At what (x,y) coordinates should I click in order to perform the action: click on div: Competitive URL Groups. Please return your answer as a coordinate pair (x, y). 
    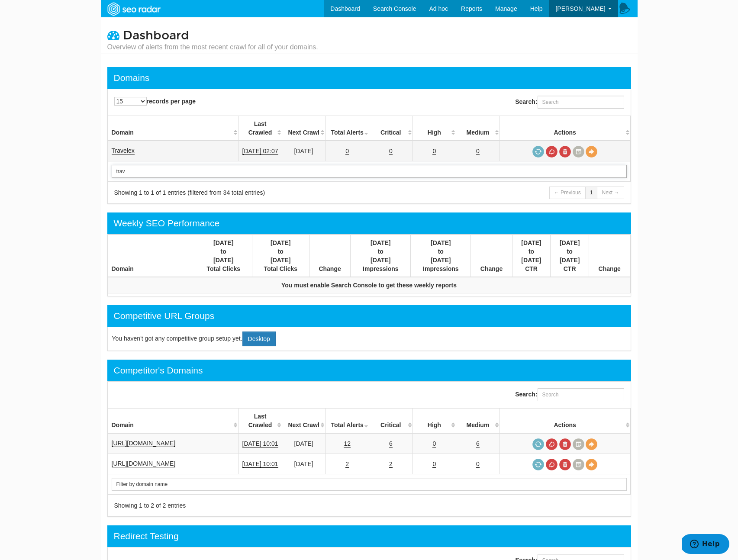
    Looking at the image, I should click on (164, 316).